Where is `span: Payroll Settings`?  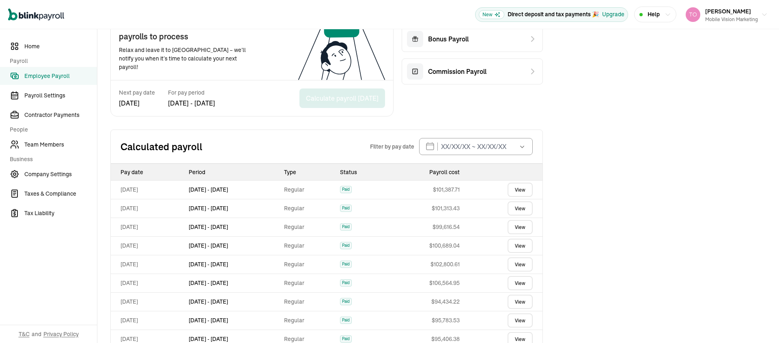 span: Payroll Settings is located at coordinates (60, 95).